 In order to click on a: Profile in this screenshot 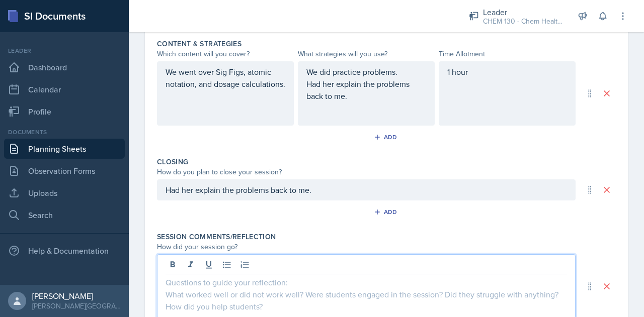, I will do `click(64, 111)`.